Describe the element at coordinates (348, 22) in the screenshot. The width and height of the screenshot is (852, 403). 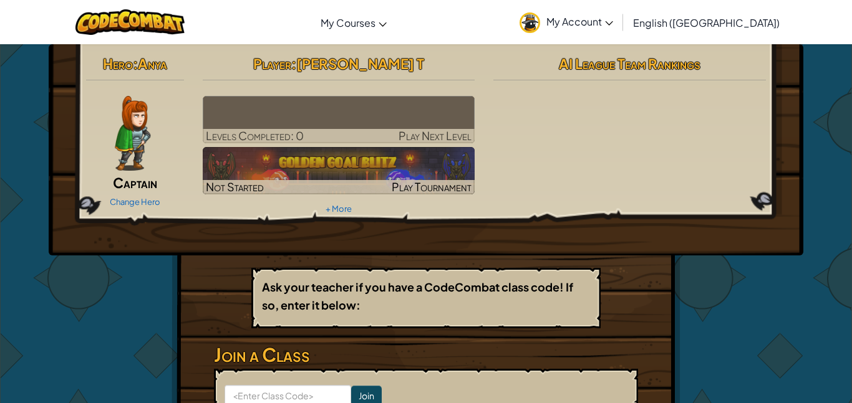
I see `span: My Courses` at that location.